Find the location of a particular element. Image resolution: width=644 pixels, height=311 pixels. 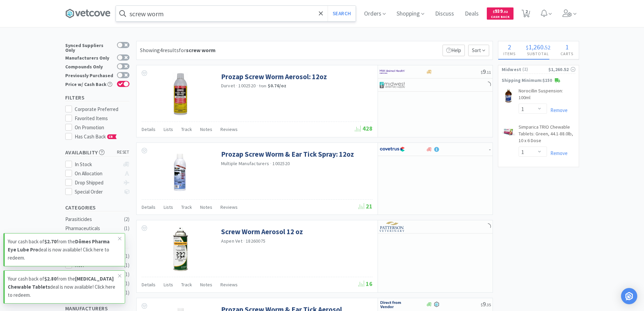

span: . 32 is located at coordinates (505, 12).